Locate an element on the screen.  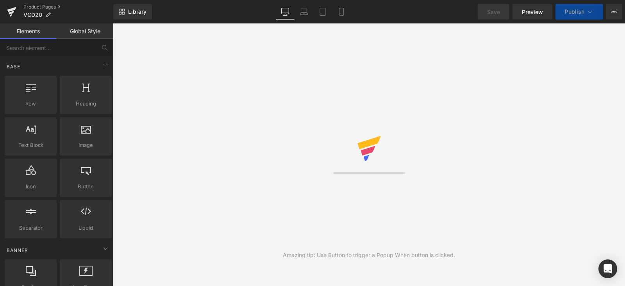
a: Preview is located at coordinates (532, 12).